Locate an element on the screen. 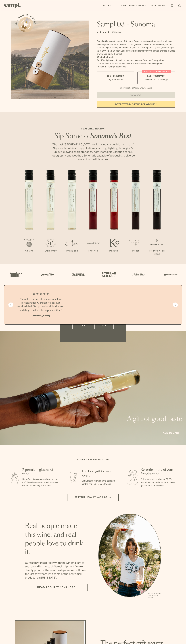  p: A gift of good taste is located at coordinates (142, 419).